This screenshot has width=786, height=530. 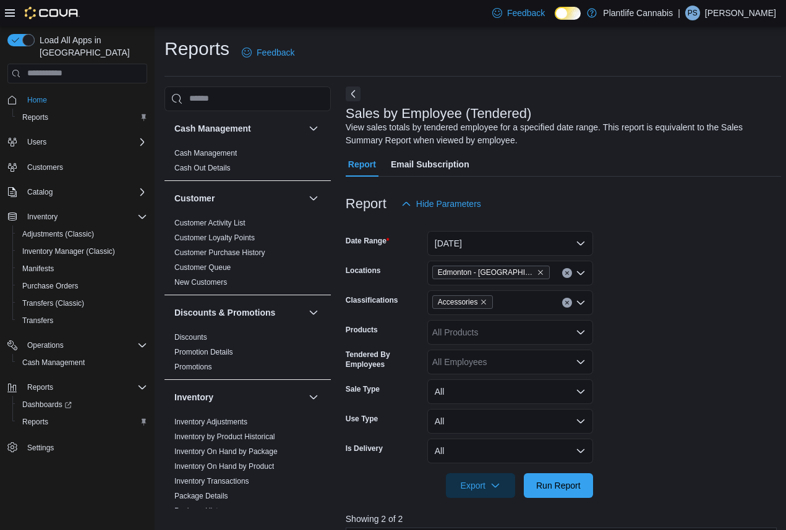 What do you see at coordinates (38, 269) in the screenshot?
I see `a: Manifests` at bounding box center [38, 269].